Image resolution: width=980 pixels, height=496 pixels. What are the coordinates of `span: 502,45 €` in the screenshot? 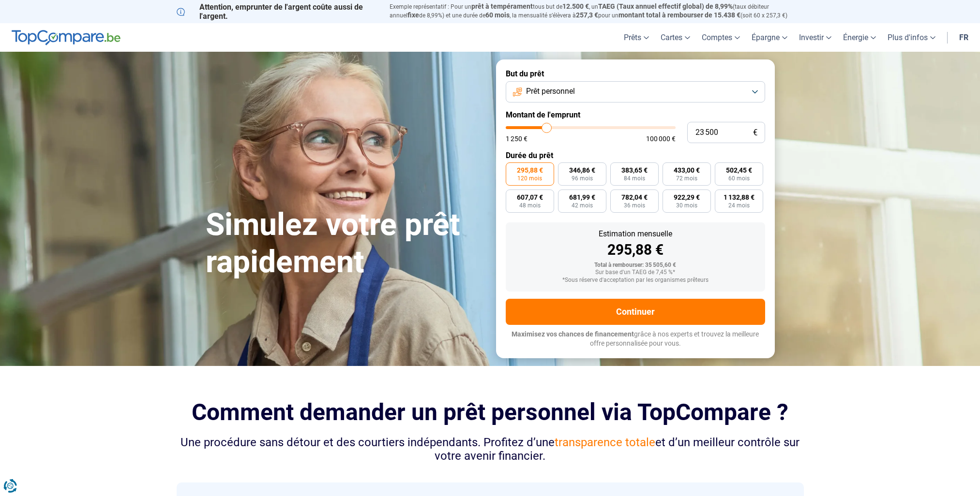 It's located at (739, 170).